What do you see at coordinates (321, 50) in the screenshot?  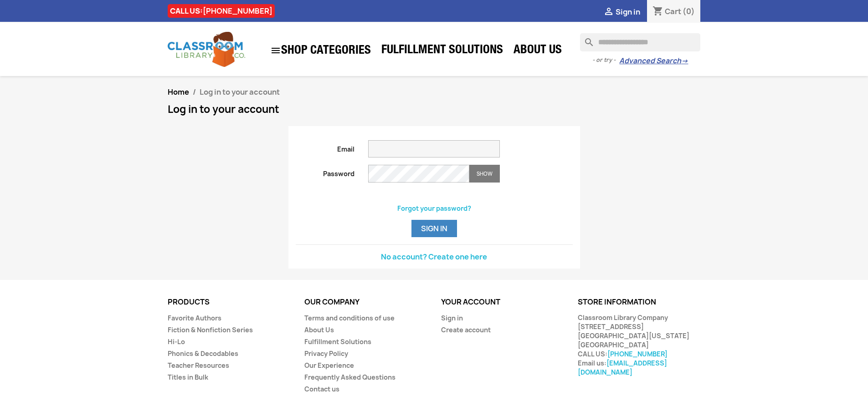 I see `a: SHOP CATEGORIES` at bounding box center [321, 50].